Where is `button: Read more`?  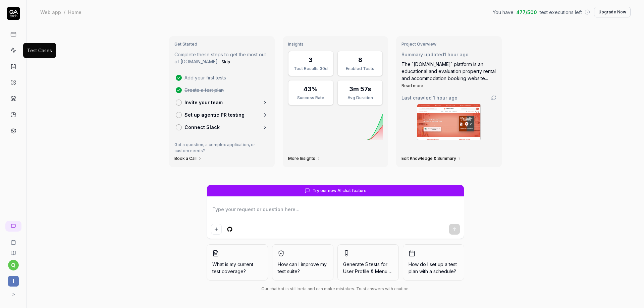
button: Read more is located at coordinates (412, 86).